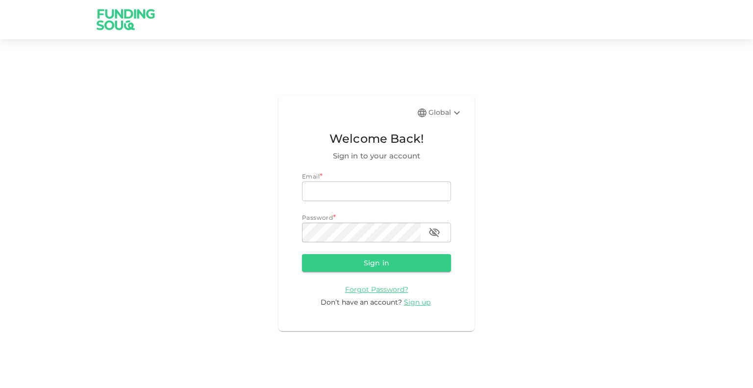 The height and width of the screenshot is (388, 753). I want to click on a: Forgot Password?, so click(376, 289).